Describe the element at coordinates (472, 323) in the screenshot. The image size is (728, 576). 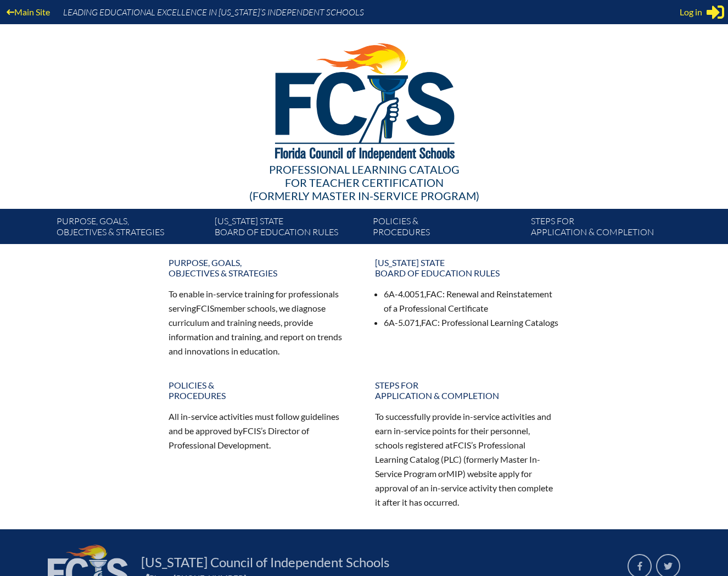
I see `li: 6A-5.071, : Professional Learning Catalogs` at that location.